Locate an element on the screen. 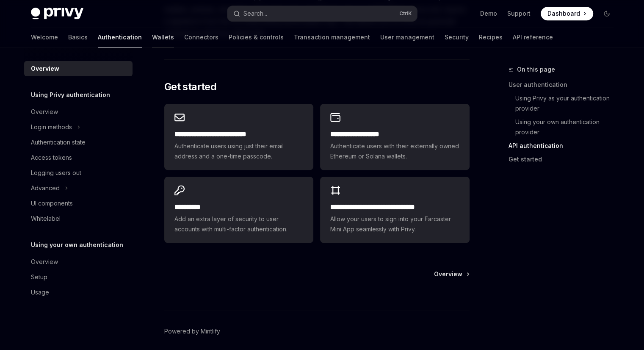 This screenshot has width=644, height=350. span: Overview is located at coordinates (448, 274).